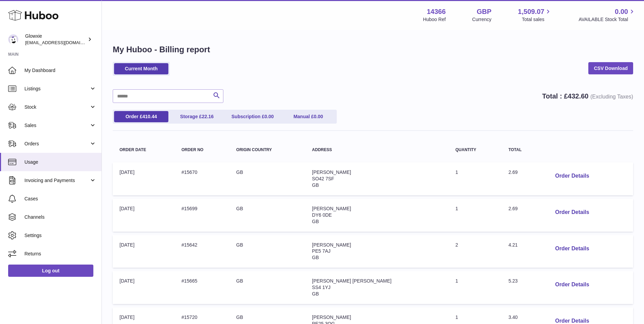 The width and height of the screenshot is (644, 324). I want to click on span: My Dashboard, so click(60, 70).